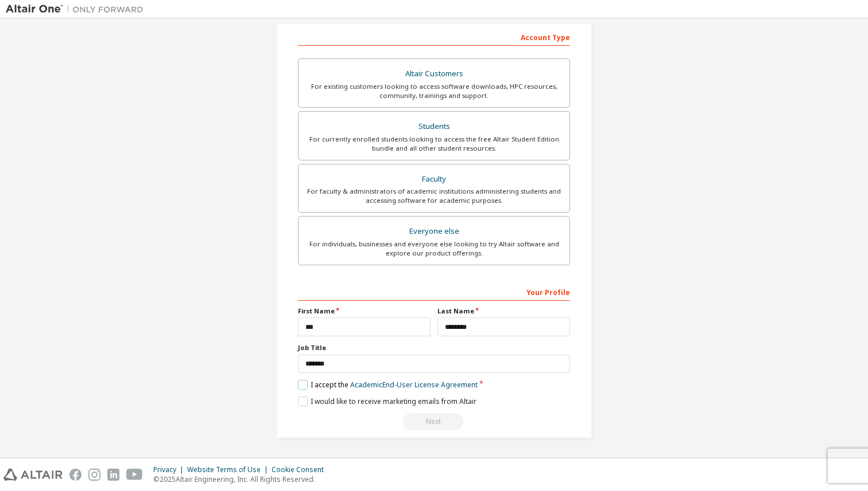  Describe the element at coordinates (434, 37) in the screenshot. I see `div: Account Type` at that location.